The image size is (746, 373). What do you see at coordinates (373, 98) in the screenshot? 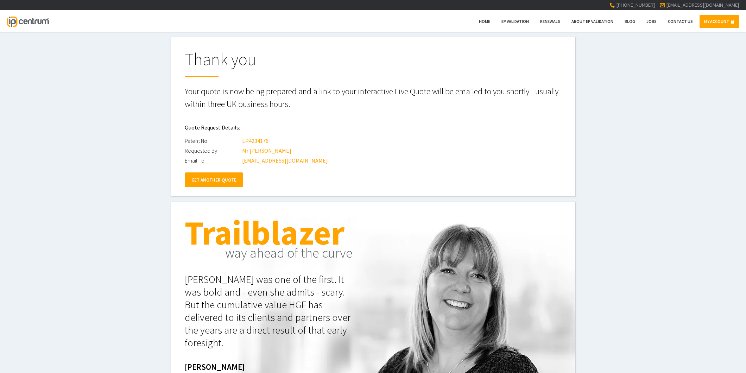
I see `p: Your quote is now being prepared and a link to your interactive Live Quote will be emailed to you...` at bounding box center [373, 98].